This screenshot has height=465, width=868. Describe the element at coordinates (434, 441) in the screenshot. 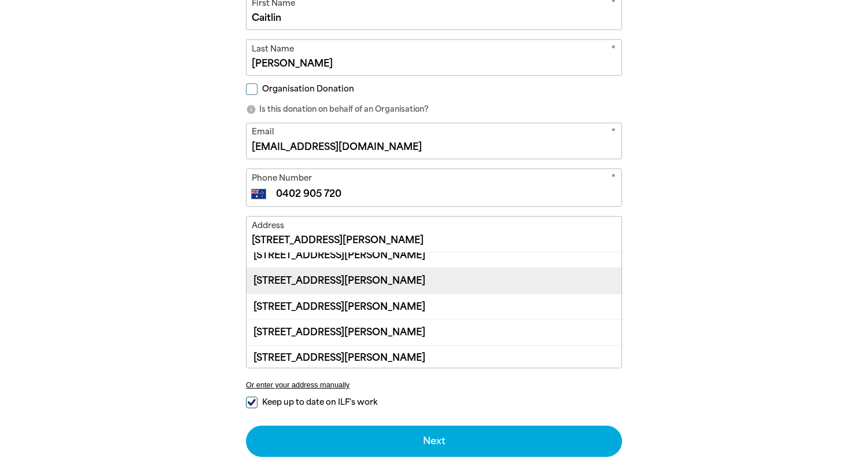

I see `button: Next` at that location.